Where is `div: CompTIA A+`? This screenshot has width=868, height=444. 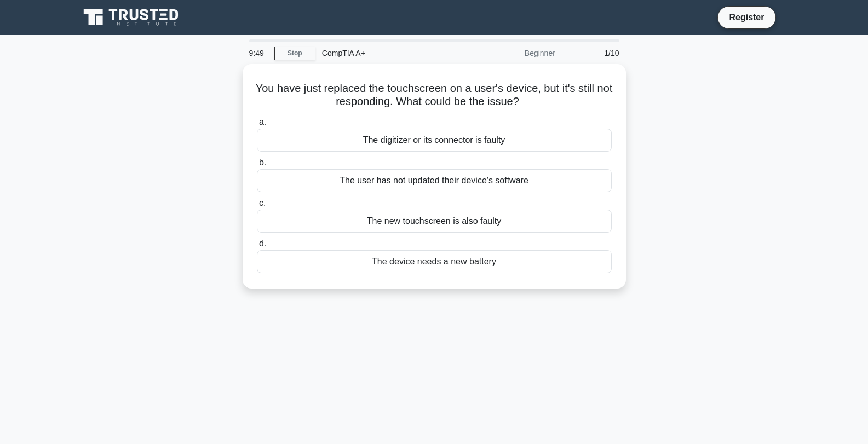
div: CompTIA A+ is located at coordinates (391, 53).